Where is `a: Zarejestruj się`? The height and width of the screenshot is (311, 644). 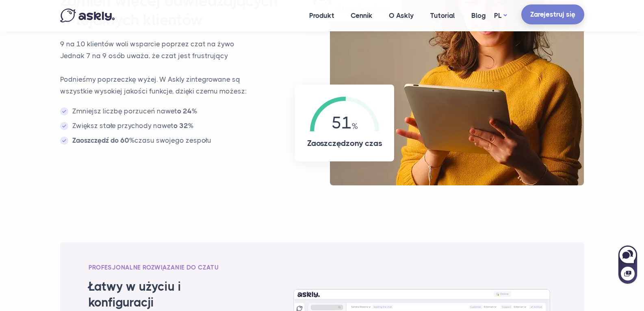 a: Zarejestruj się is located at coordinates (552, 14).